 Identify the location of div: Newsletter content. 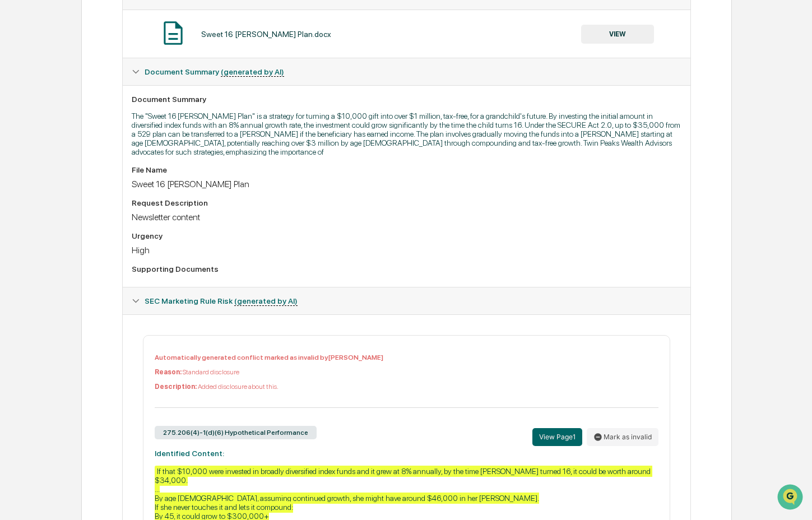
(406, 217).